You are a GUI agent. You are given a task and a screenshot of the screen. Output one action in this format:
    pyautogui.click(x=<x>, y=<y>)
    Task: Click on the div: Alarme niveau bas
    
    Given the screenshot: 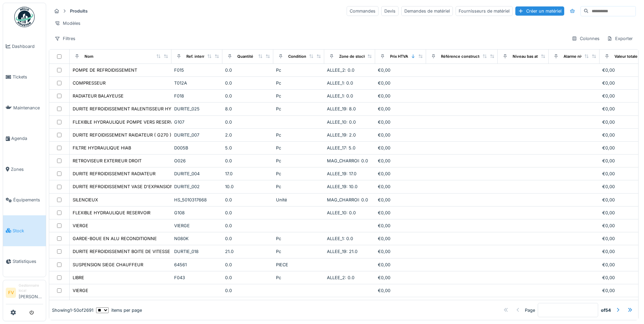 What is the action you would take?
    pyautogui.click(x=581, y=56)
    